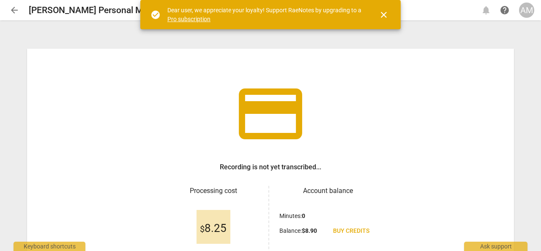 The width and height of the screenshot is (541, 251). Describe the element at coordinates (527, 10) in the screenshot. I see `div: AM` at that location.